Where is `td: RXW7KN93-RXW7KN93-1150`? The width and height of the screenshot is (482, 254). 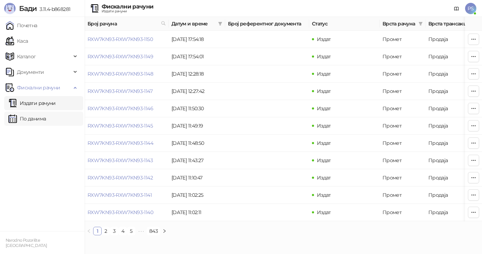
td: RXW7KN93-RXW7KN93-1150 is located at coordinates (127, 39).